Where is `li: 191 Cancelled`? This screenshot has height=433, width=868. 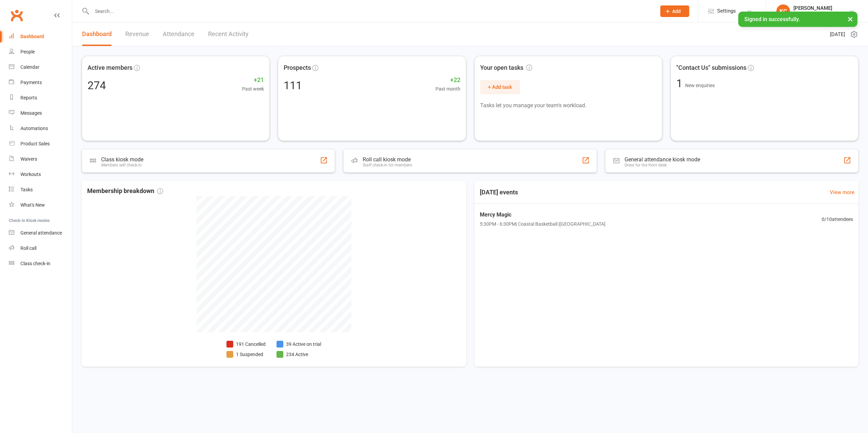
li: 191 Cancelled is located at coordinates (245, 344).